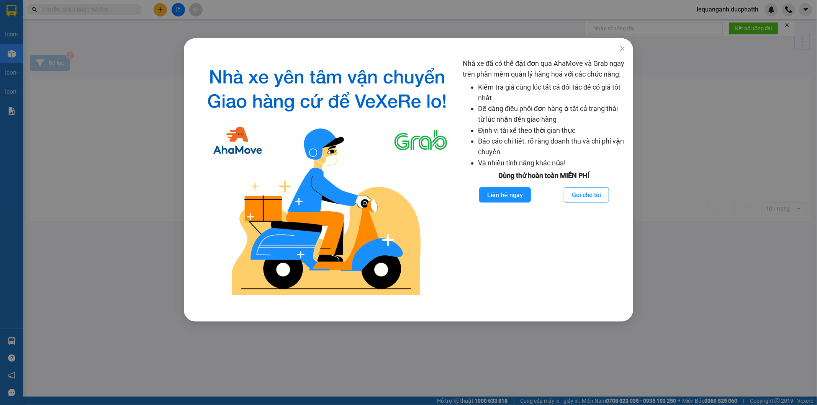 The image size is (817, 405). Describe the element at coordinates (505, 195) in the screenshot. I see `span: Liên hệ ngay` at that location.